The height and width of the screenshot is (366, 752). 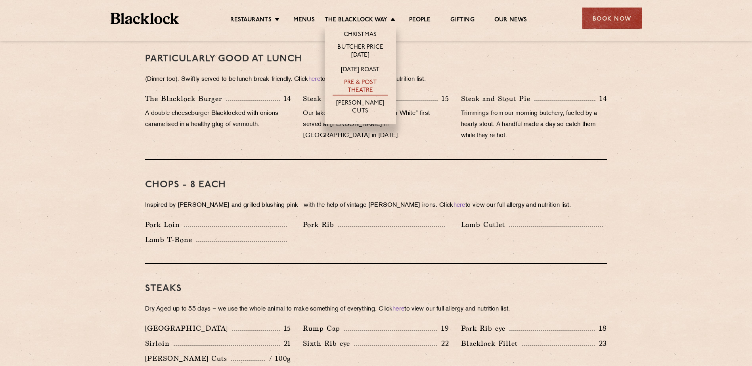 What do you see at coordinates (304, 21) in the screenshot?
I see `a: Menus` at bounding box center [304, 21].